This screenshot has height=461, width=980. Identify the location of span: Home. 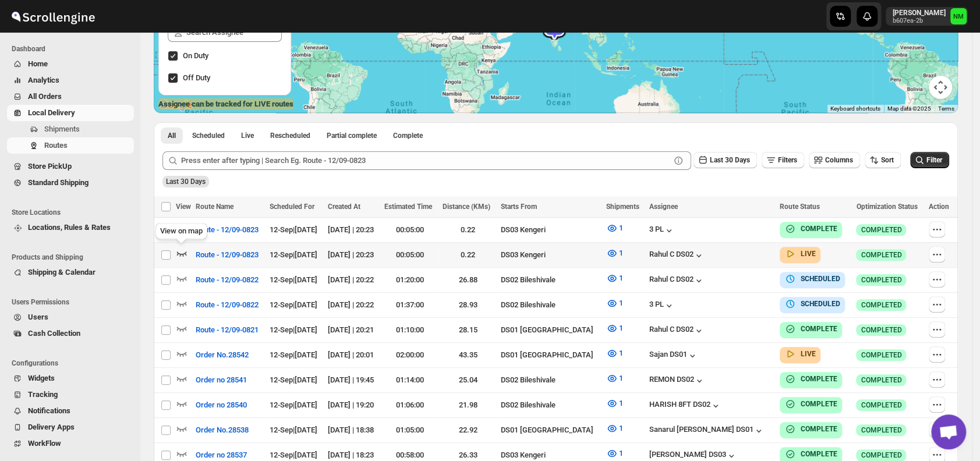
(38, 63).